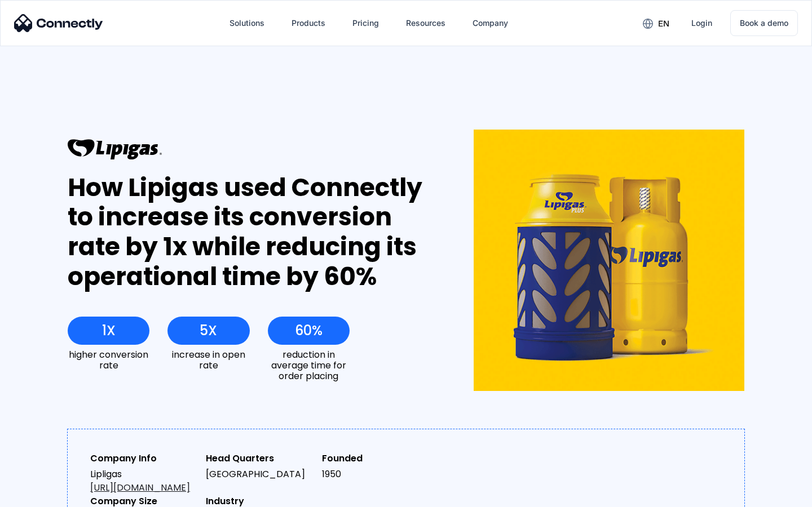 Image resolution: width=812 pixels, height=507 pixels. What do you see at coordinates (664, 24) in the screenshot?
I see `div: en` at bounding box center [664, 24].